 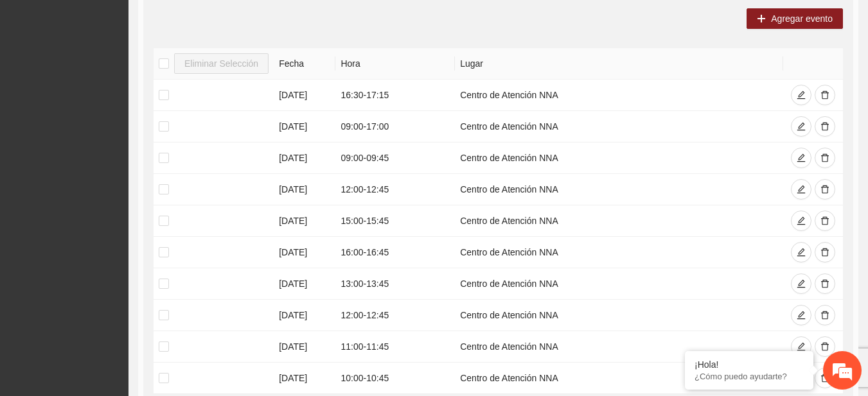 What do you see at coordinates (395, 63) in the screenshot?
I see `th: Hora` at bounding box center [395, 63].